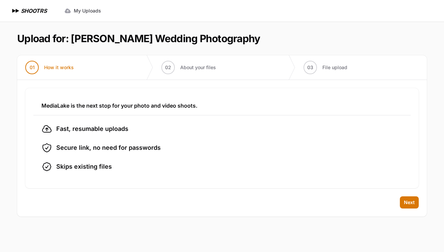 The image size is (444, 252). What do you see at coordinates (335, 67) in the screenshot?
I see `span: File upload` at bounding box center [335, 67].